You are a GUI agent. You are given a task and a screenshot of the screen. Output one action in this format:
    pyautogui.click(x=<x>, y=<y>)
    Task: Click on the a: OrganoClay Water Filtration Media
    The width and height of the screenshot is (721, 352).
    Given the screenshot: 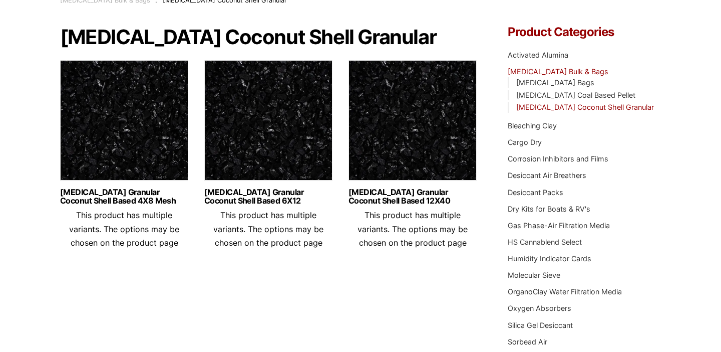 What is the action you would take?
    pyautogui.click(x=565, y=291)
    